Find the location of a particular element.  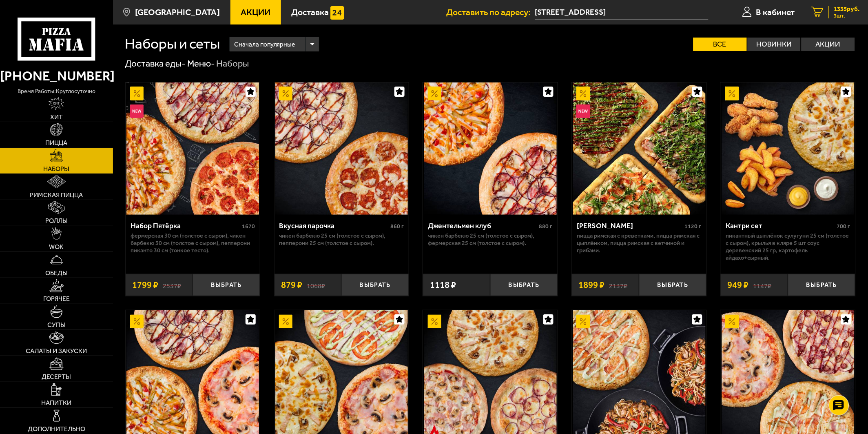

span: Наличная улица, 36к5 is located at coordinates (622, 12).